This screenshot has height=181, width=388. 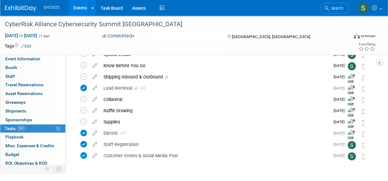 What do you see at coordinates (33, 137) in the screenshot?
I see `a: Playbook` at bounding box center [33, 137].